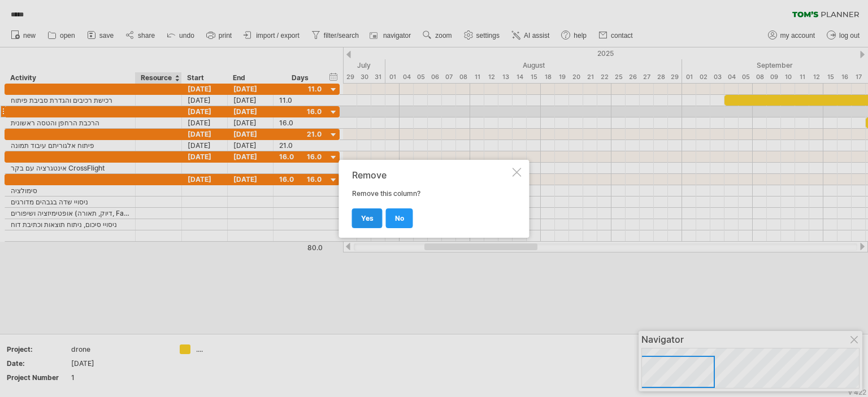 The image size is (868, 397). What do you see at coordinates (431, 175) in the screenshot?
I see `div: Remove` at bounding box center [431, 175].